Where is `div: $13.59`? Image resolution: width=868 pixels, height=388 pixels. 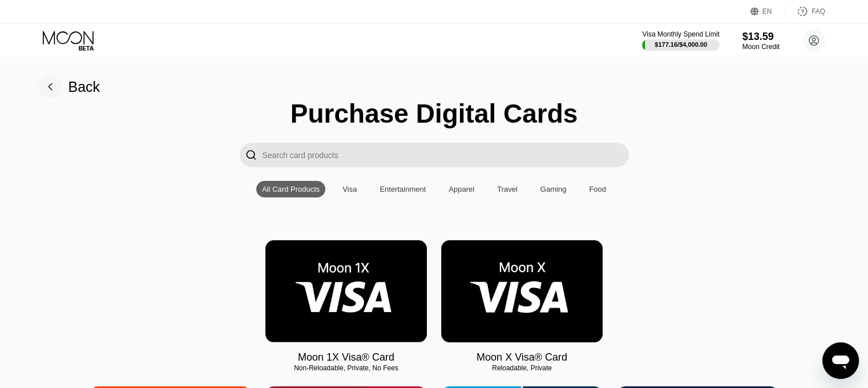
div: $13.59 is located at coordinates (760, 37).